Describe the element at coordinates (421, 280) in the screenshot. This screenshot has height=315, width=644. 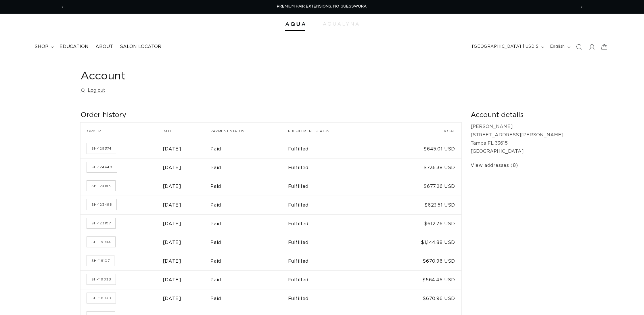
I see `td: $564.45 USD` at that location.